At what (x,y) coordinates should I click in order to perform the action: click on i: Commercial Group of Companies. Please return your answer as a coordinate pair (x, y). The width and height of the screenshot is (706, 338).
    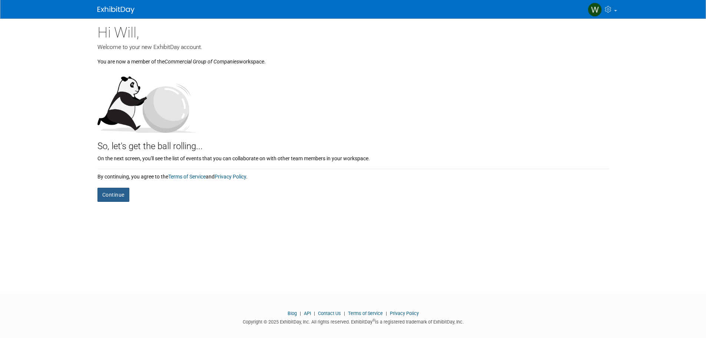
    Looking at the image, I should click on (202, 62).